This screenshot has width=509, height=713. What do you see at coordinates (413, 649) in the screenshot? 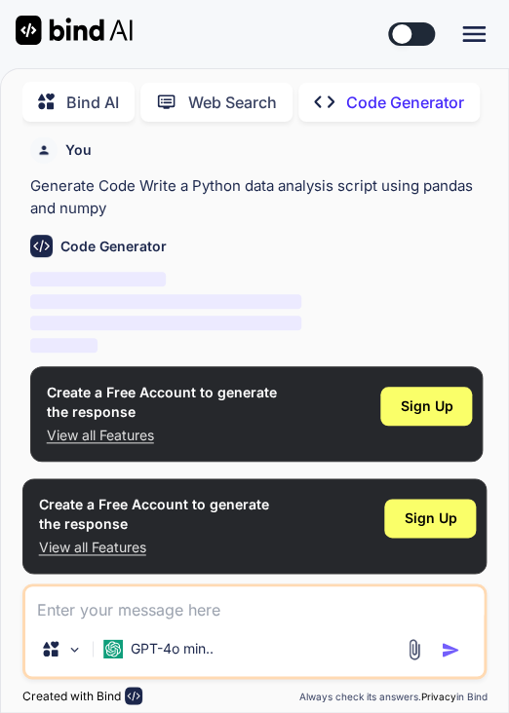
I see `img: attachment` at bounding box center [413, 649].